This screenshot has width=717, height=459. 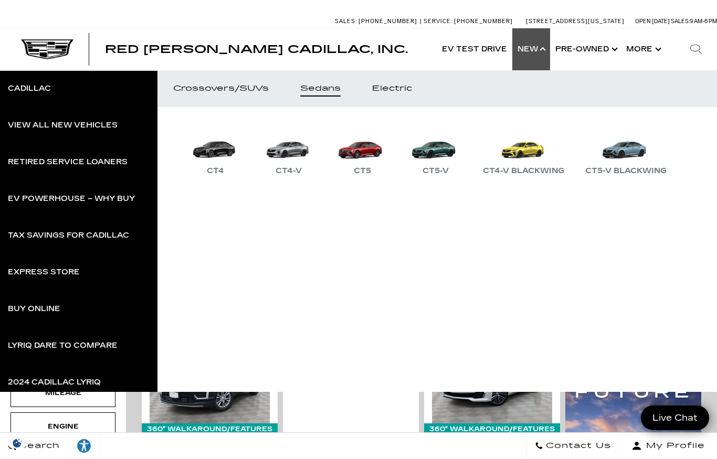 What do you see at coordinates (289, 171) in the screenshot?
I see `div: CT4-V` at bounding box center [289, 171].